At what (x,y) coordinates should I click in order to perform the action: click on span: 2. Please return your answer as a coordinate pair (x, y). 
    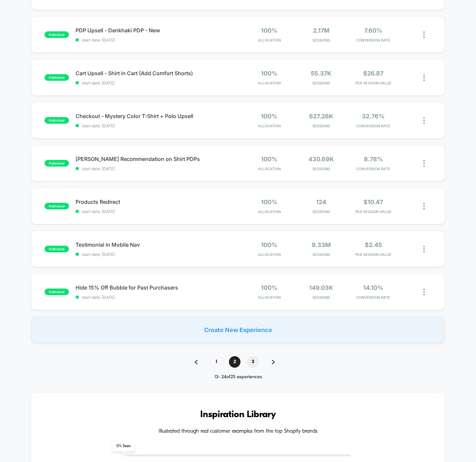
    Looking at the image, I should click on (234, 362).